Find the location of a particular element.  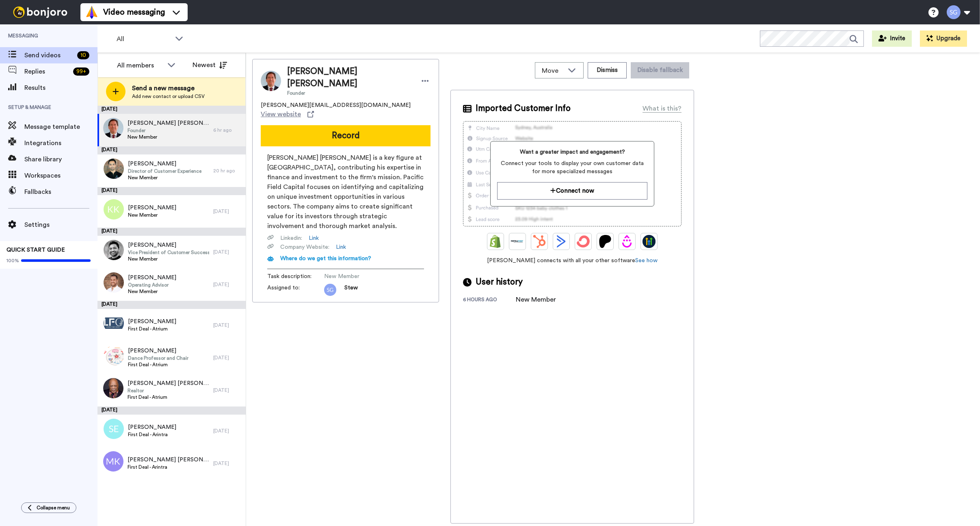

span: Add new contact or upload CSV is located at coordinates (168, 96).